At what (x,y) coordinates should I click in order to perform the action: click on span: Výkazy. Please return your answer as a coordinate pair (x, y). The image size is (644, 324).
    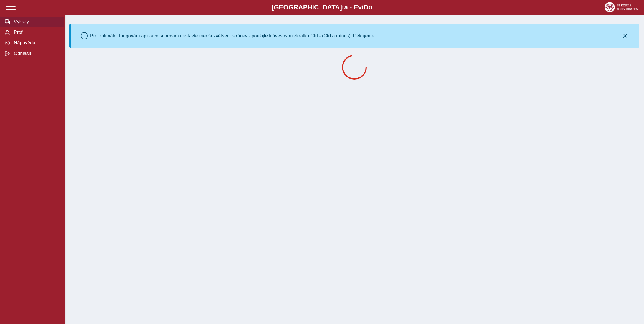
    Looking at the image, I should click on (36, 22).